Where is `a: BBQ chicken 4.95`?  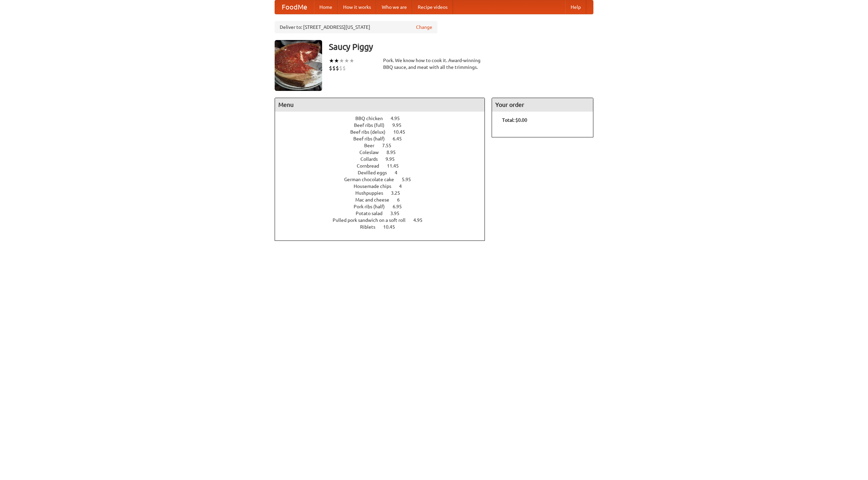
a: BBQ chicken 4.95 is located at coordinates (384, 118).